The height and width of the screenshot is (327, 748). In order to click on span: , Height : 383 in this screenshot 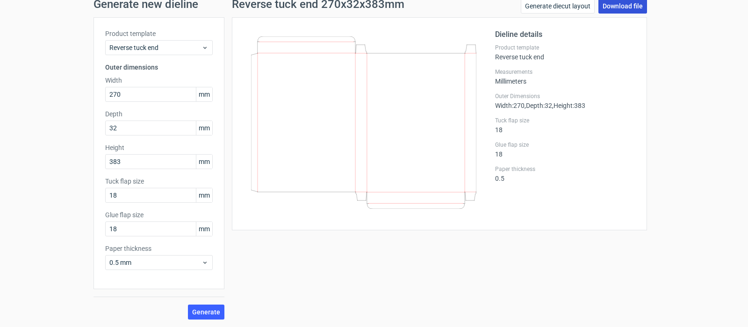, I will do `click(568, 106)`.